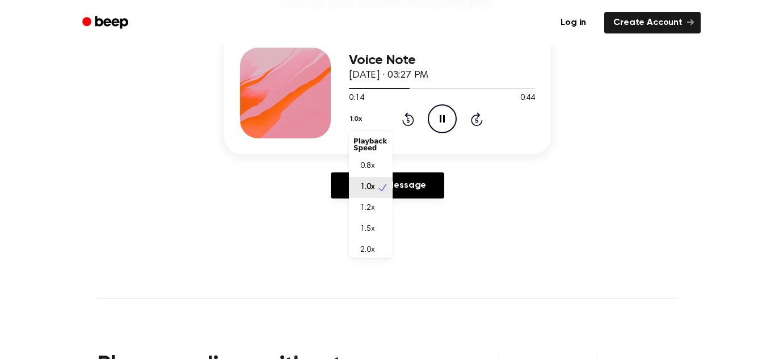 This screenshot has width=775, height=359. I want to click on div: 1.0x, so click(371, 195).